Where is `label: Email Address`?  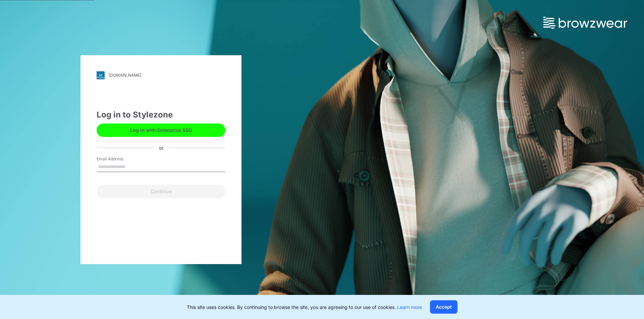
label: Email Address is located at coordinates (120, 160).